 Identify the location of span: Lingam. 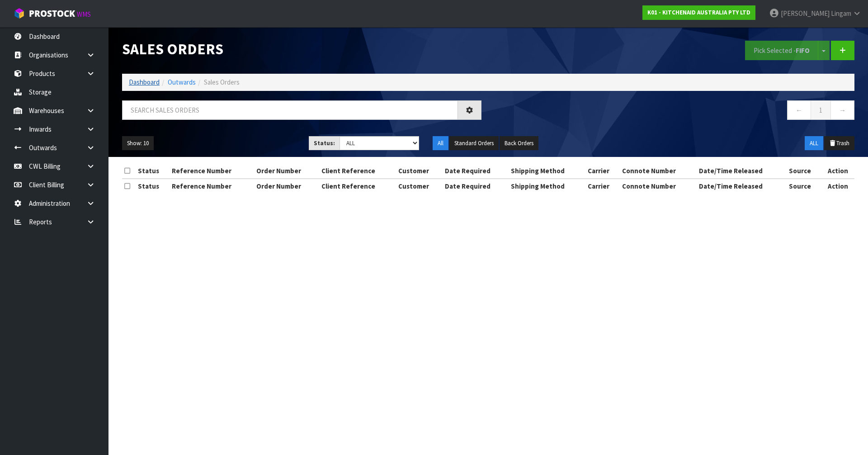
(841, 13).